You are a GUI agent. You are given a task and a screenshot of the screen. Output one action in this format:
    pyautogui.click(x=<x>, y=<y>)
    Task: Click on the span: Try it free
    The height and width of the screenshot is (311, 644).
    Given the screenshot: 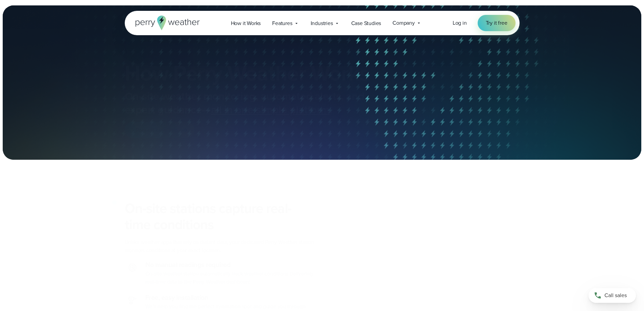 What is the action you would take?
    pyautogui.click(x=497, y=23)
    